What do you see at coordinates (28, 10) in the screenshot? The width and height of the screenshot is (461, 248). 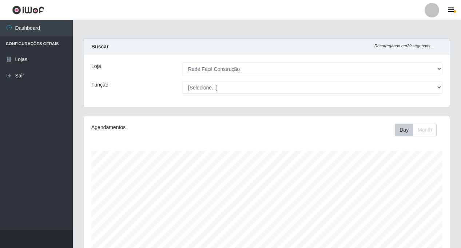 I see `img: CoreUI Logo` at bounding box center [28, 10].